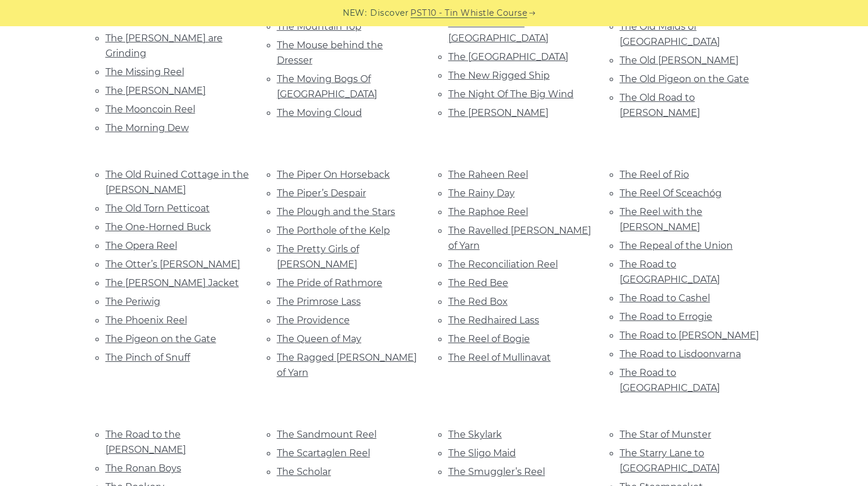 This screenshot has width=868, height=486. What do you see at coordinates (143, 468) in the screenshot?
I see `a: The Ronan Boys` at bounding box center [143, 468].